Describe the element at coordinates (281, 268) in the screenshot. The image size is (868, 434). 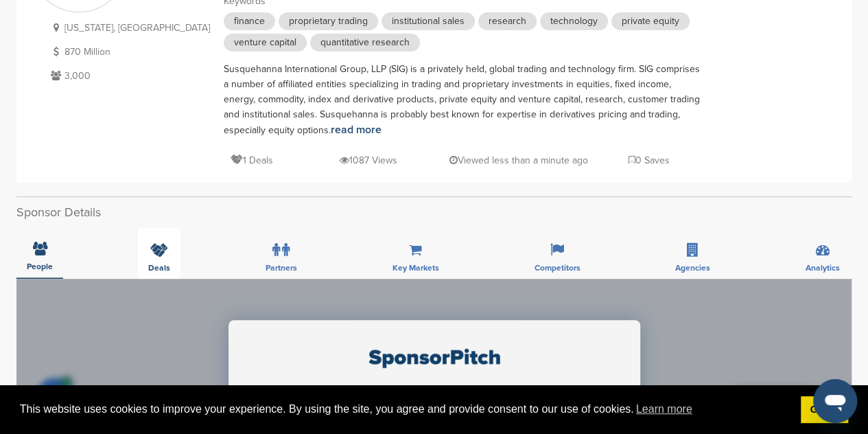
I see `span: Partners` at that location.